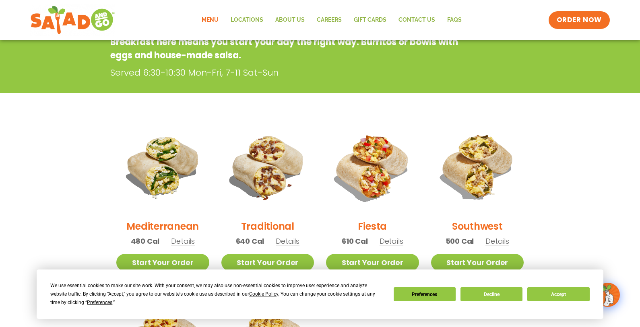  What do you see at coordinates (287, 49) in the screenshot?
I see `p: Breakfast here means you start your day the right way. Burritos or bowls with eggs and house-made...` at bounding box center [287, 49].